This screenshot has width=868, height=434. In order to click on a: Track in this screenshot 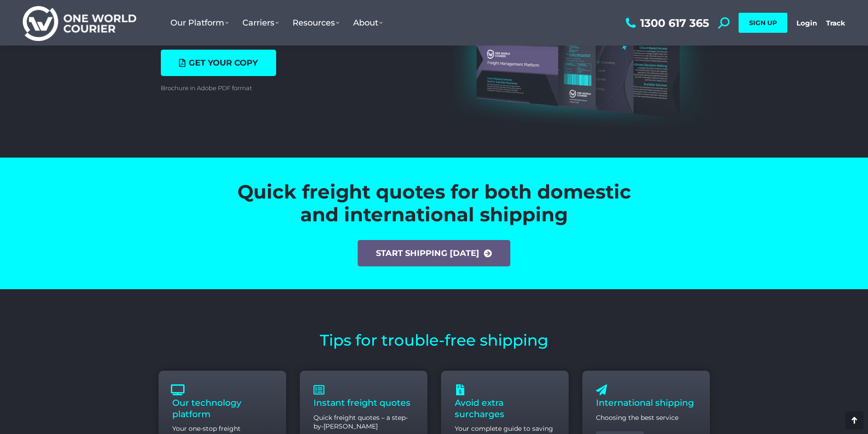, I will do `click(836, 23)`.